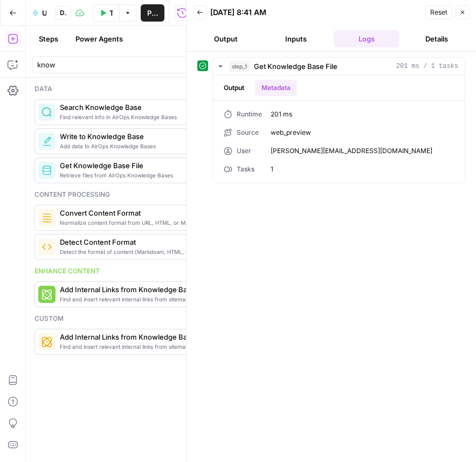  What do you see at coordinates (163, 137) in the screenshot?
I see `span: Write to Knowledge Base` at bounding box center [163, 137].